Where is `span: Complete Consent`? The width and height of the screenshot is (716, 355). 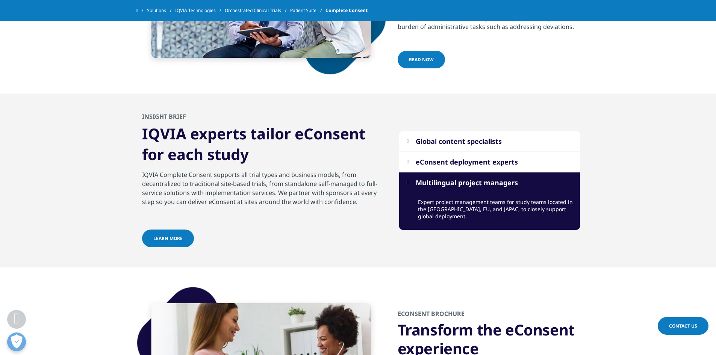
span: Complete Consent is located at coordinates (347, 11).